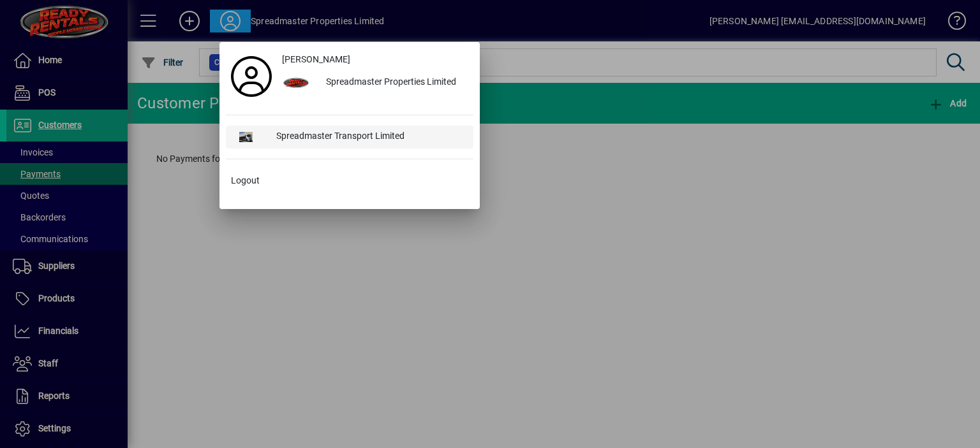 This screenshot has height=448, width=980. What do you see at coordinates (395, 83) in the screenshot?
I see `div: Spreadmaster Properties Limited` at bounding box center [395, 83].